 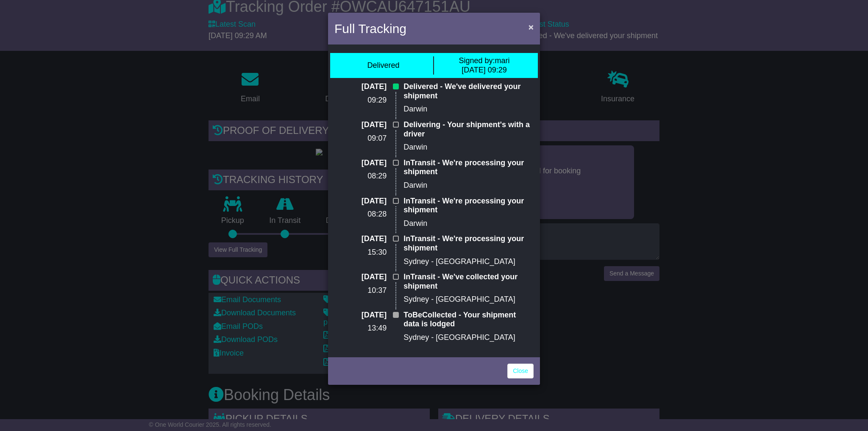 I want to click on p: 09:29, so click(x=360, y=100).